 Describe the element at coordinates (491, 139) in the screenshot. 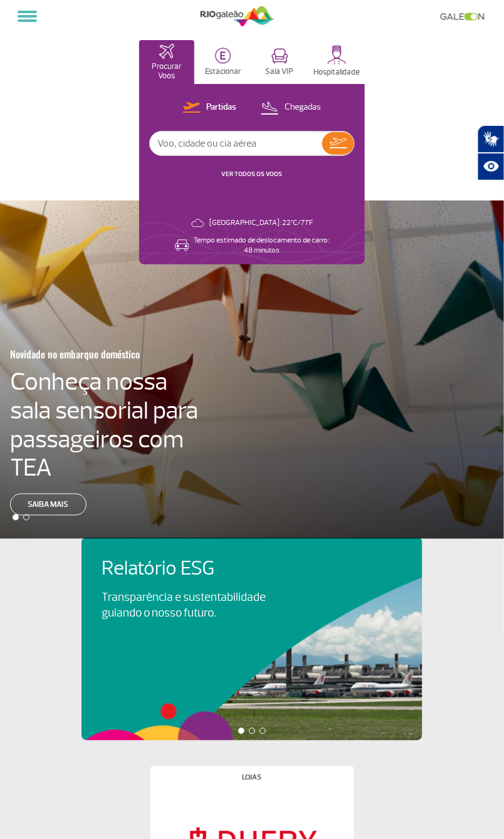

I see `button: Abrir tradutor de língua de sinais.` at that location.